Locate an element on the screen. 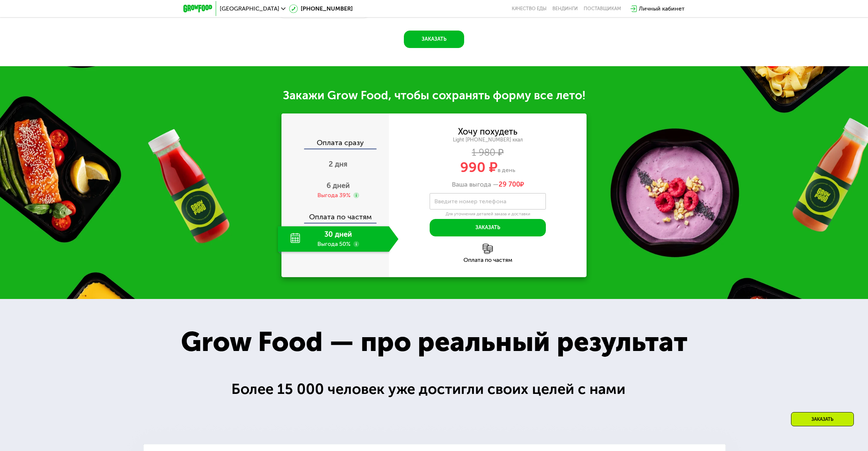  div: 1 980 ₽ is located at coordinates (488, 153).